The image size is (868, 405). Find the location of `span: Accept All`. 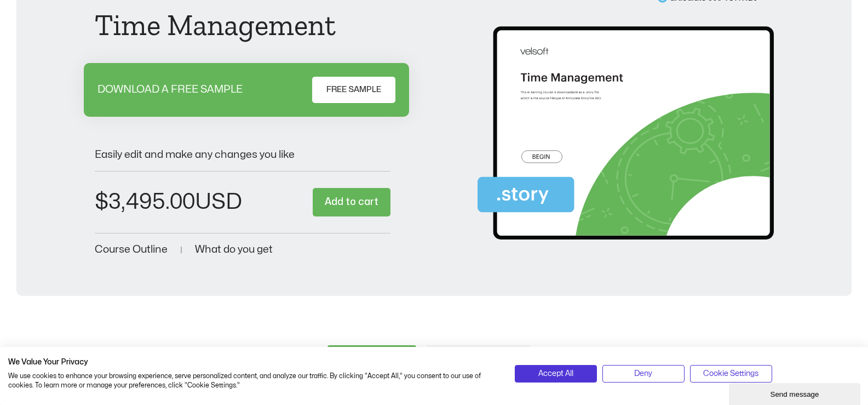

span: Accept All is located at coordinates (556, 374).